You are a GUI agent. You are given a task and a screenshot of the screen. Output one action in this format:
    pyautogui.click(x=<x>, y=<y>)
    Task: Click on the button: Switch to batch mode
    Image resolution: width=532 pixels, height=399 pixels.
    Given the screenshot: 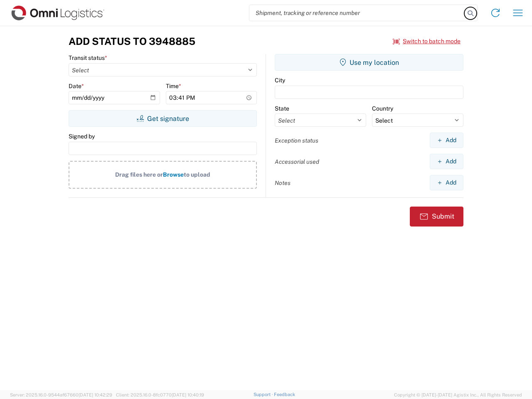 What is the action you would take?
    pyautogui.click(x=426, y=41)
    